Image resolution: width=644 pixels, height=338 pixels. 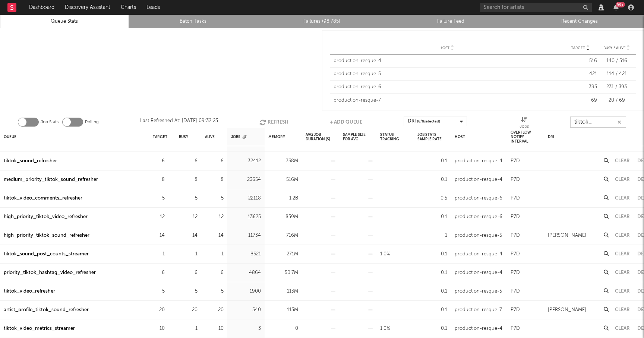 I want to click on a: high_priority_tiktok_sound_refresher, so click(x=46, y=236).